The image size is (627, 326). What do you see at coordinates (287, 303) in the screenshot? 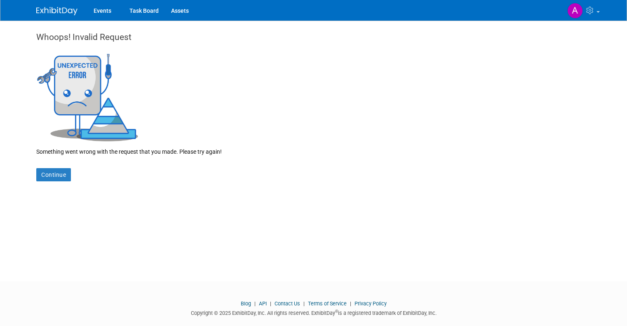
I see `a: Contact Us` at bounding box center [287, 303].